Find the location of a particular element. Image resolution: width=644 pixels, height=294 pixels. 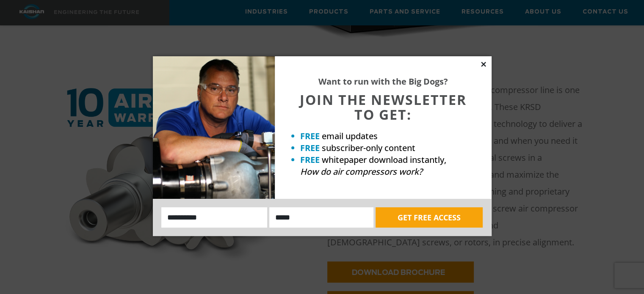

input: Email is located at coordinates (321, 218).